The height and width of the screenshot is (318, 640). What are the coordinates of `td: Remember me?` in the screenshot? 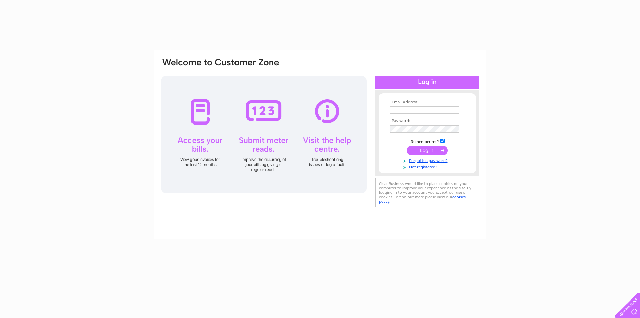 It's located at (427, 141).